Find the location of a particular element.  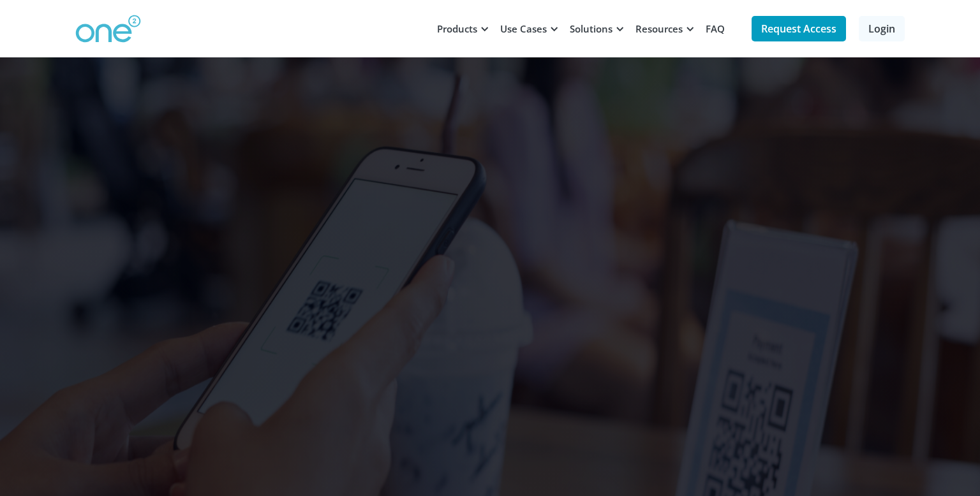

img: One2 Logo is located at coordinates (108, 29).